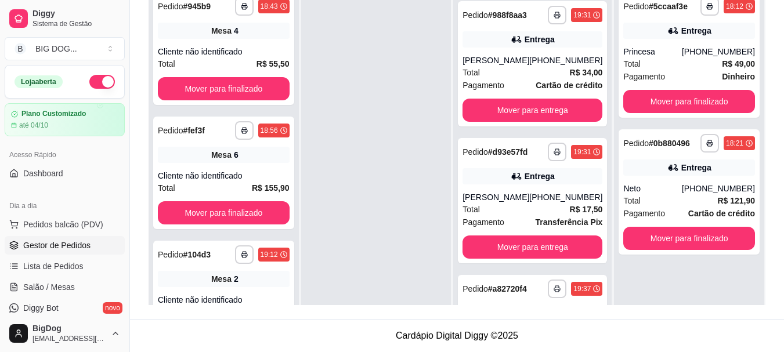 This screenshot has height=352, width=784. What do you see at coordinates (64, 155) in the screenshot?
I see `div: Acesso Rápido` at bounding box center [64, 155].